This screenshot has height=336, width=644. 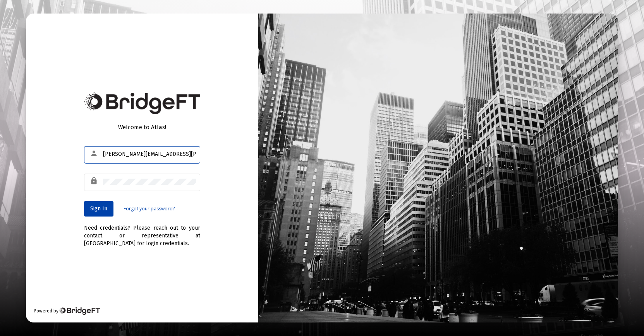 What do you see at coordinates (95, 181) in the screenshot?
I see `mat-icon: lock` at bounding box center [95, 181].